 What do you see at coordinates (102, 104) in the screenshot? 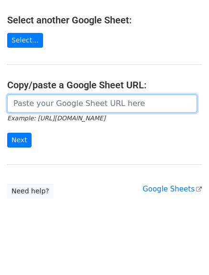
I see `input: Paste your Google Sheet URL here` at bounding box center [102, 104].